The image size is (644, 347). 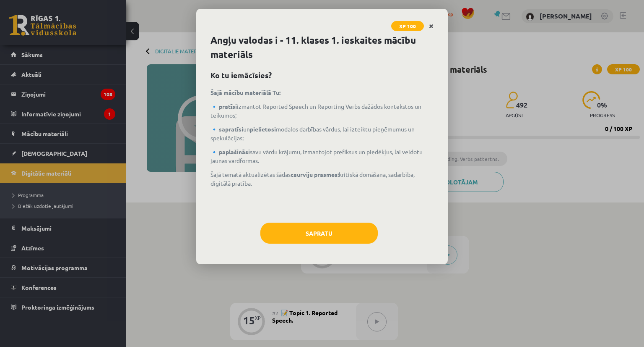 What do you see at coordinates (263, 129) in the screenshot?
I see `strong: pielietosi` at bounding box center [263, 129].